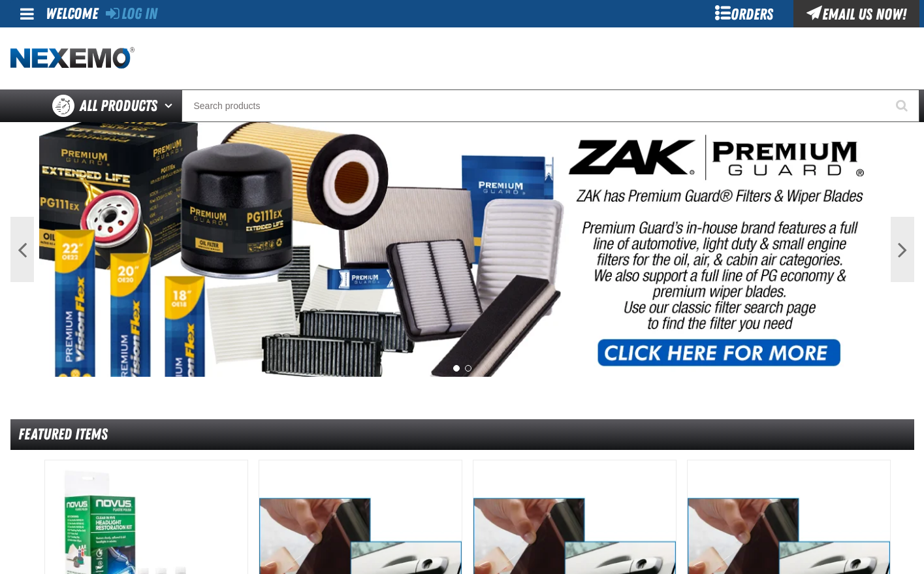 This screenshot has width=924, height=574. What do you see at coordinates (550, 106) in the screenshot?
I see `input: Search` at bounding box center [550, 106].